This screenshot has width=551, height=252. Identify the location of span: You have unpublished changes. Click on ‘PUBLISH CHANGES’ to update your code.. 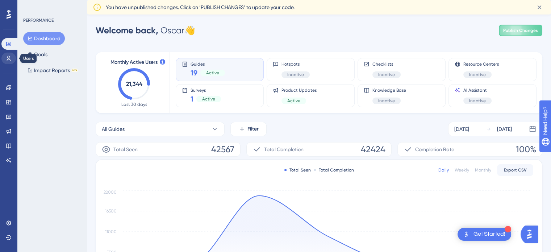
(200, 7).